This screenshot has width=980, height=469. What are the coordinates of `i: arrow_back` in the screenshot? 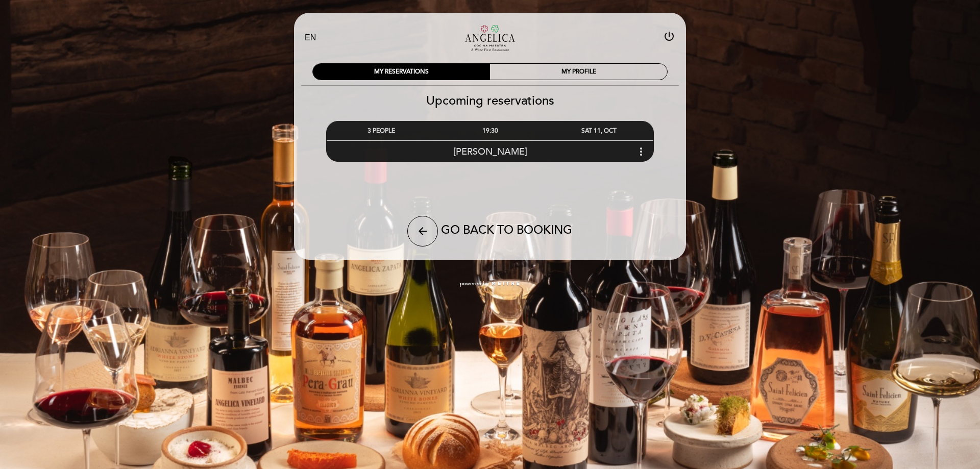 It's located at (422, 231).